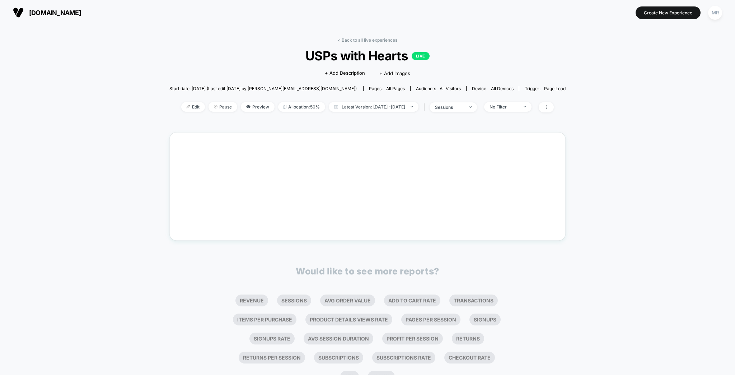 The width and height of the screenshot is (735, 375). What do you see at coordinates (438, 88) in the screenshot?
I see `div: Audience:` at bounding box center [438, 88].